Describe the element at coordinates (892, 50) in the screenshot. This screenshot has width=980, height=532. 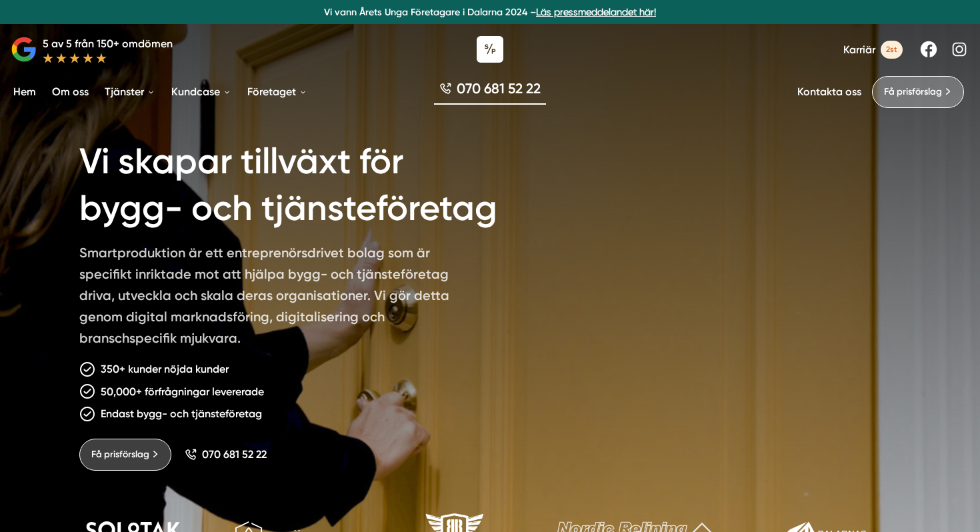
I see `span: 2st` at that location.